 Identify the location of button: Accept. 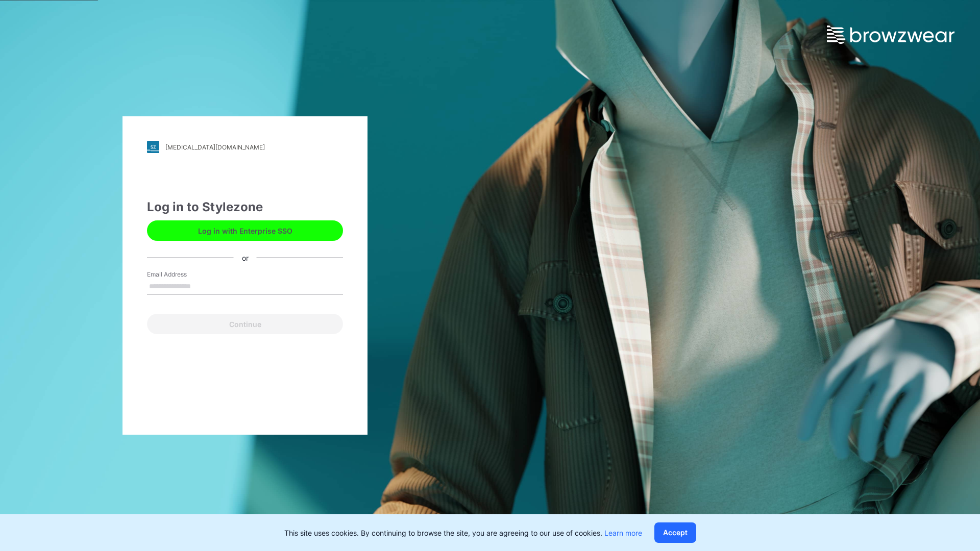
(675, 533).